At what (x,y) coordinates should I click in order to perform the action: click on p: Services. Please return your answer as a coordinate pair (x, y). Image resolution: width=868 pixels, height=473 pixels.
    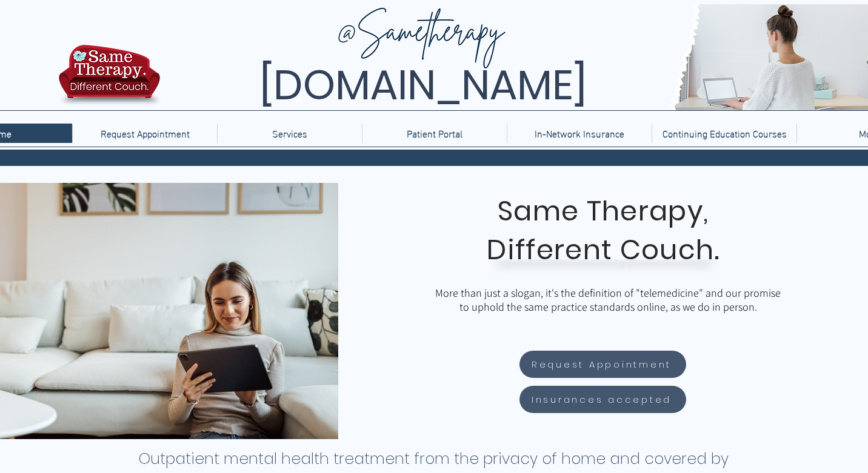
    Looking at the image, I should click on (290, 133).